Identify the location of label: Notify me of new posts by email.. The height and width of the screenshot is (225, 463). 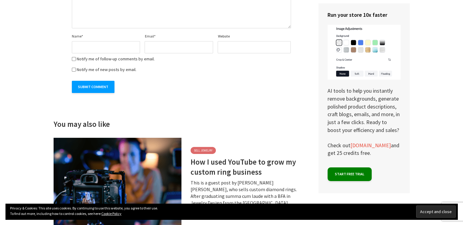
(107, 69).